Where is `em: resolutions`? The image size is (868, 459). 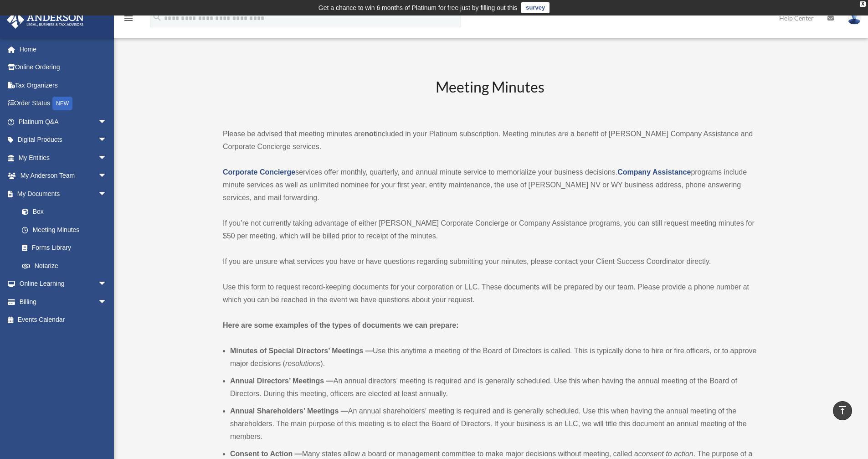
em: resolutions is located at coordinates (303, 363).